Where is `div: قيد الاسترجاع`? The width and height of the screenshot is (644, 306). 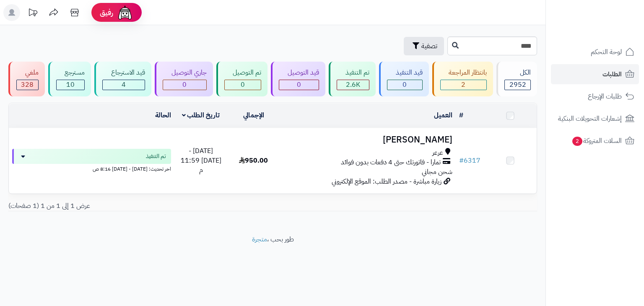 div: قيد الاسترجاع is located at coordinates (124, 73).